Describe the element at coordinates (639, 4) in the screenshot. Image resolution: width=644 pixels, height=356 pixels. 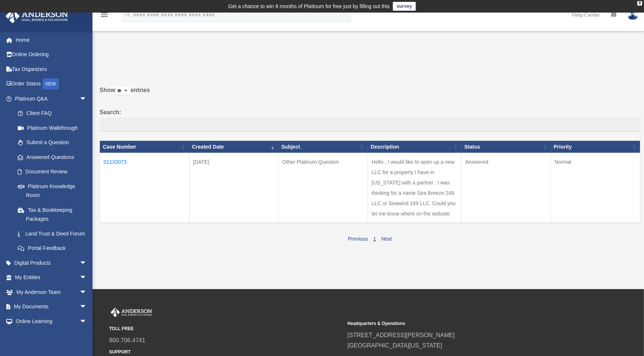
I see `div: close` at that location.